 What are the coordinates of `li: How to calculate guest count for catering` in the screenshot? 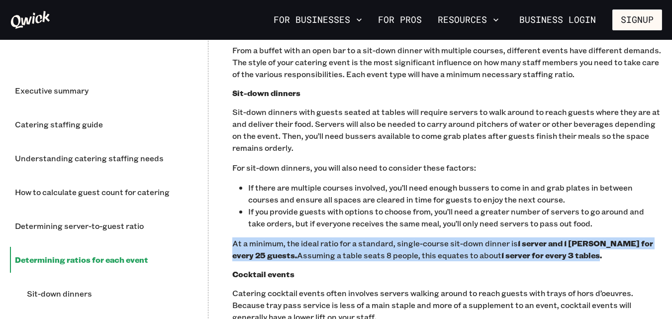 It's located at (97, 192).